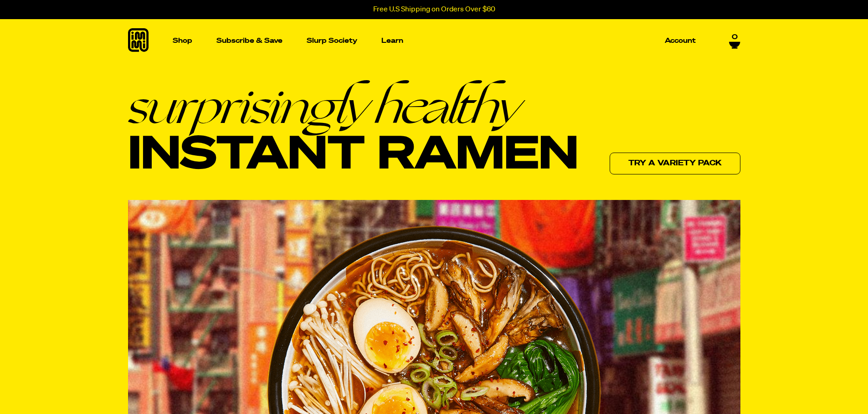 The width and height of the screenshot is (868, 414). What do you see at coordinates (434, 41) in the screenshot?
I see `nav: Main navigation` at bounding box center [434, 41].